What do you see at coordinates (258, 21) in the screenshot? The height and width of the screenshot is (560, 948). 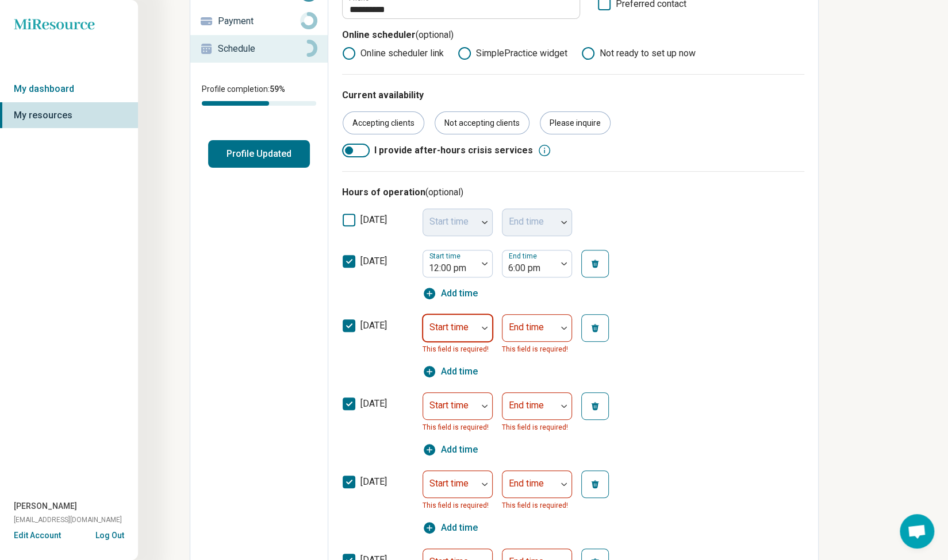 I see `p: Payment` at bounding box center [258, 21].